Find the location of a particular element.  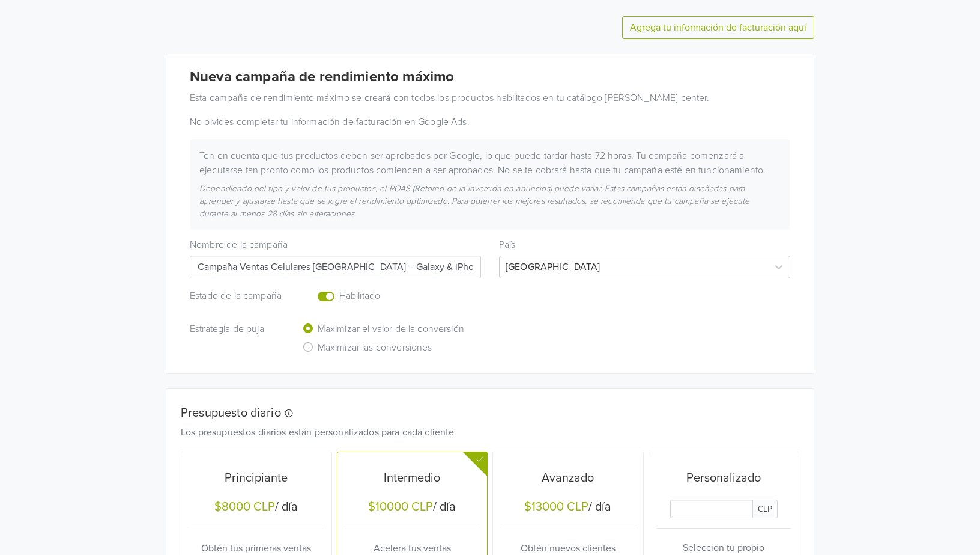

div: Ten en cuenta que tus productos deben ser aprobados por Google, lo que puede tardar hasta 72 hora... is located at coordinates (490, 163).